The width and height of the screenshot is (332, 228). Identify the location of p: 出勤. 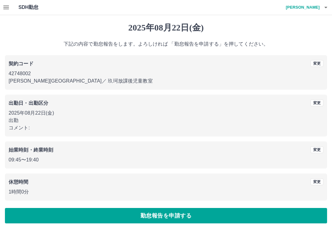
(166, 120).